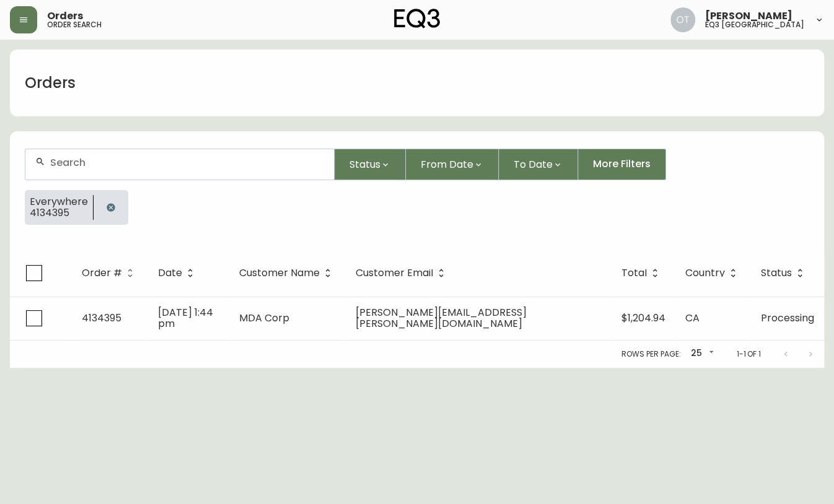  Describe the element at coordinates (74, 25) in the screenshot. I see `h5: order search` at that location.